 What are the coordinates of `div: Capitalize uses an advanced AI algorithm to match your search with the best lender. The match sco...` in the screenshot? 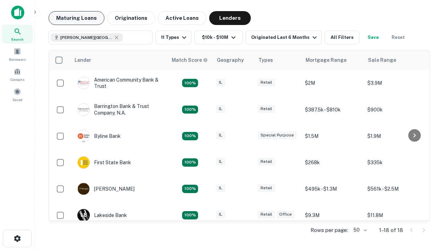 It's located at (190, 60).